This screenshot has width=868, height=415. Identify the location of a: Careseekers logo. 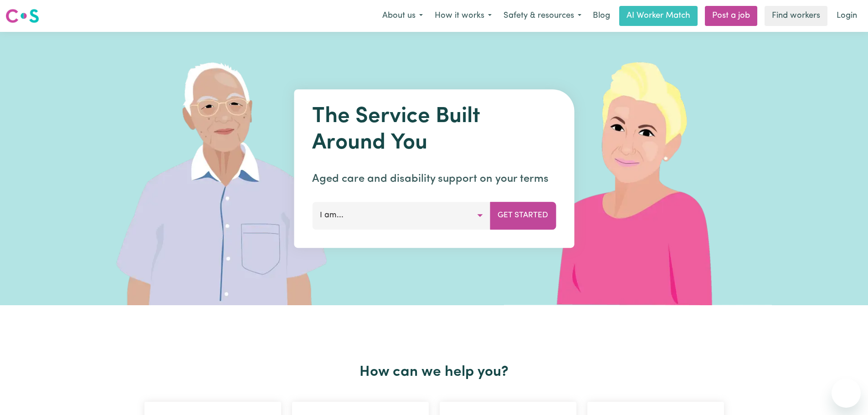
(22, 16).